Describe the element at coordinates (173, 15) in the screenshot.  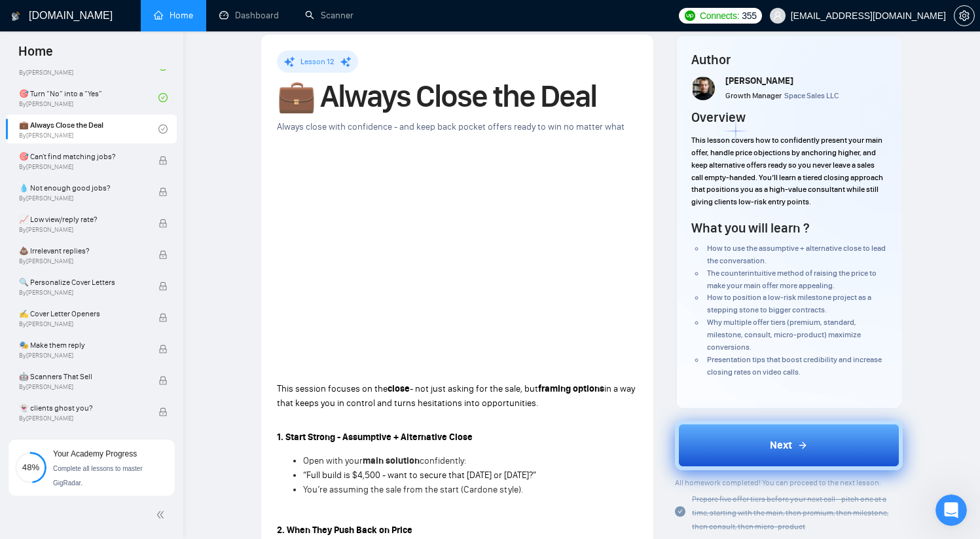
I see `a: homeHome` at that location.